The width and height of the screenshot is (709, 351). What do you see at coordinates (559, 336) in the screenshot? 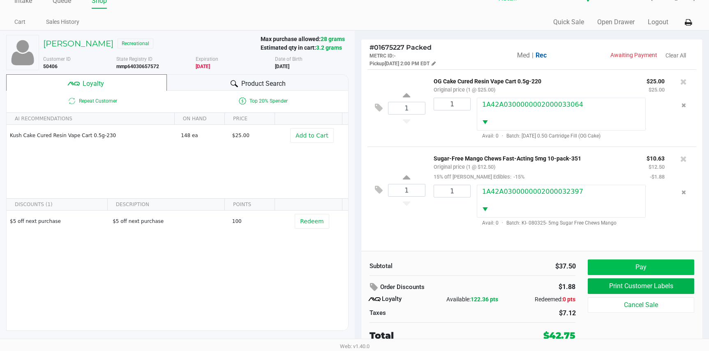
I see `div: $42.75` at bounding box center [559, 336].